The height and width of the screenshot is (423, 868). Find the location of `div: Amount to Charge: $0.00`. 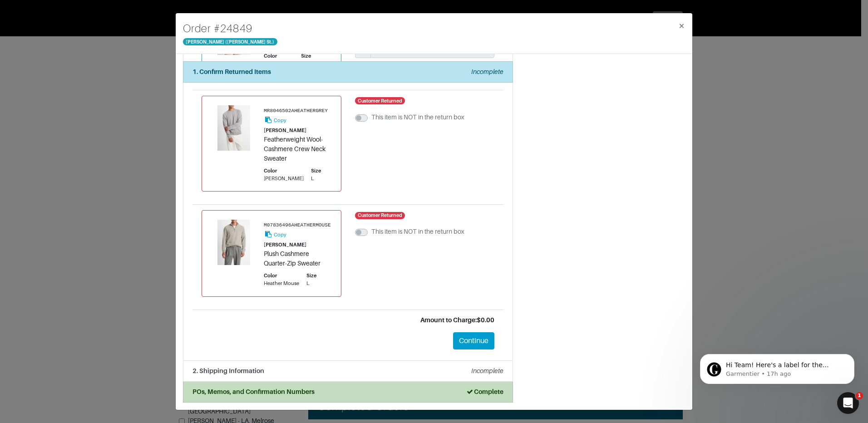

div: Amount to Charge: $0.00 is located at coordinates (348, 320).